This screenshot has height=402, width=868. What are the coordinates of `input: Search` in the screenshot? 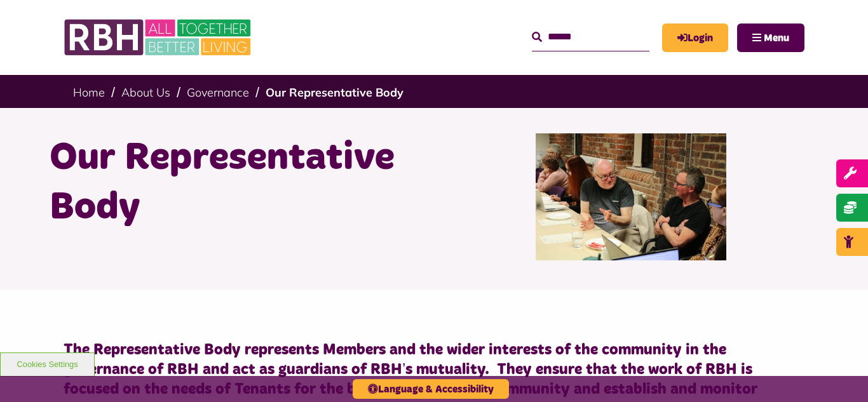 It's located at (590, 37).